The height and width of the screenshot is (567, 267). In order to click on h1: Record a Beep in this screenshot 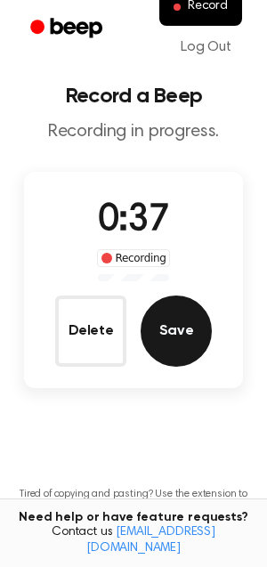, I will do `click(134, 96)`.